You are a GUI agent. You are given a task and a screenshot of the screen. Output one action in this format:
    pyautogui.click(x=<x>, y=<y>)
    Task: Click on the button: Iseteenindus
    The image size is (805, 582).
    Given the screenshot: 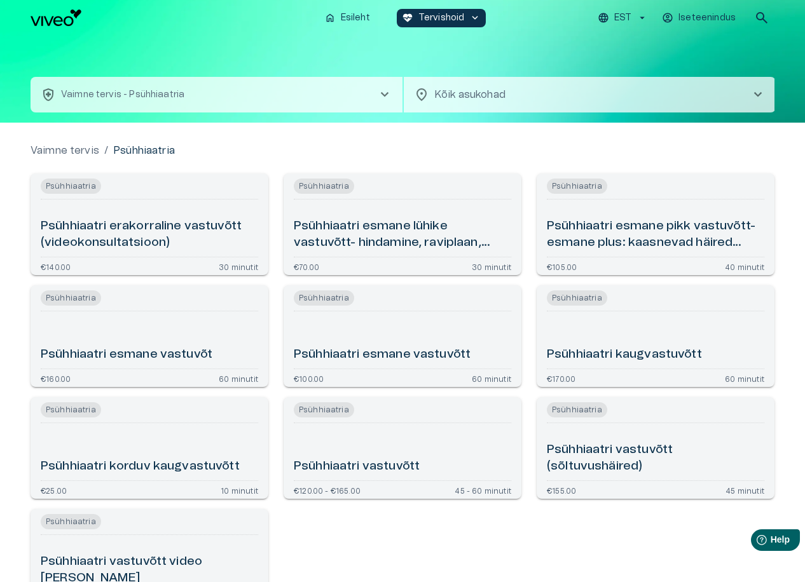 What is the action you would take?
    pyautogui.click(x=699, y=18)
    